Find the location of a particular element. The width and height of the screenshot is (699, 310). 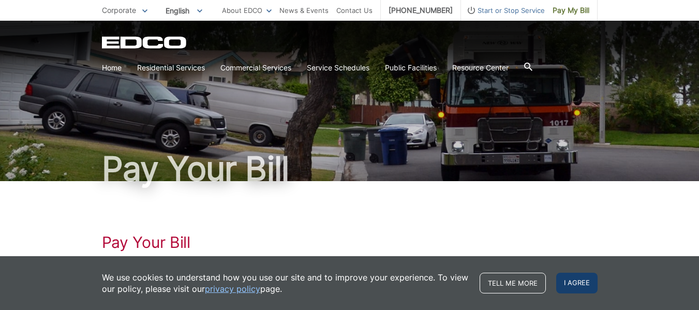

a: Commercial Services is located at coordinates (256, 68).